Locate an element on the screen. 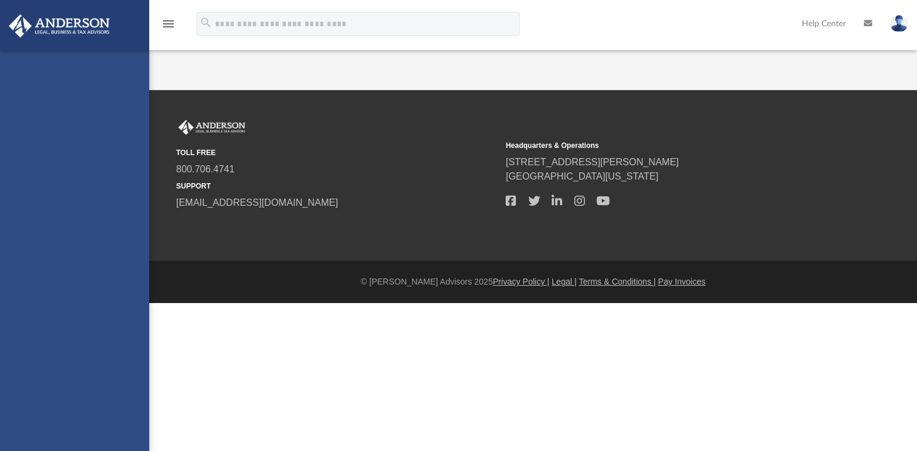 Image resolution: width=917 pixels, height=451 pixels. small: SUPPORT is located at coordinates (337, 186).